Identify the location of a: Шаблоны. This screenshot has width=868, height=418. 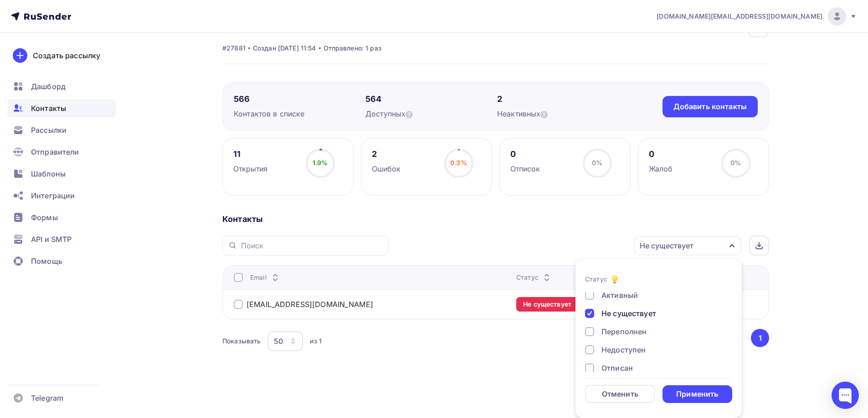
(61, 174).